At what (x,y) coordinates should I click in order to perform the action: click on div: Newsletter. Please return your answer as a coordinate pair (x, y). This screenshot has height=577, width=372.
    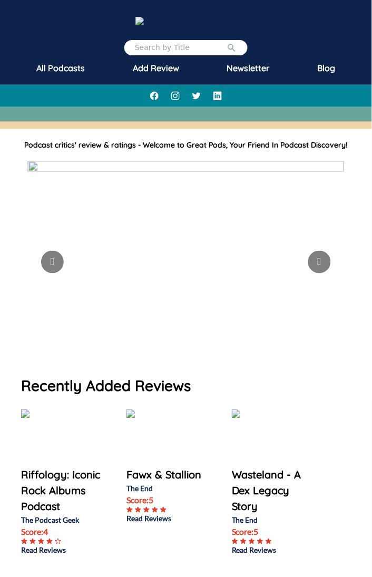
    Looking at the image, I should click on (248, 68).